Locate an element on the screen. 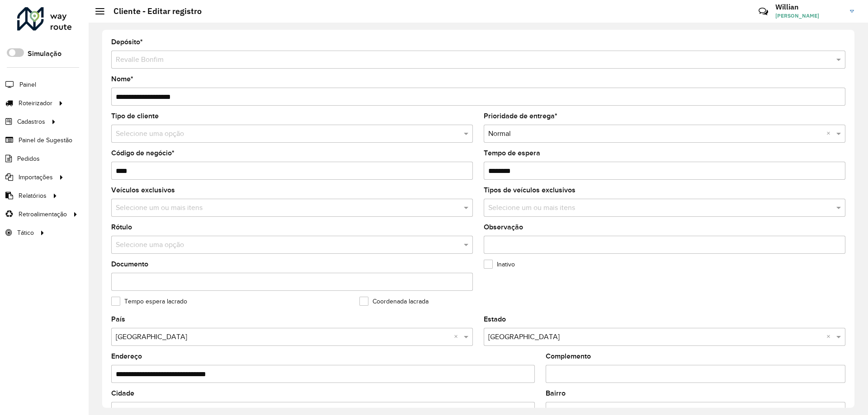 Image resolution: width=868 pixels, height=415 pixels. span: Painel is located at coordinates (28, 85).